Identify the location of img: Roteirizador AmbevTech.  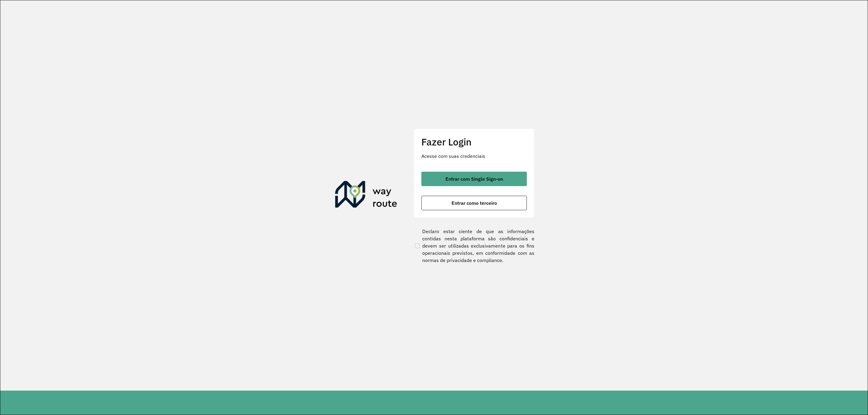
(366, 196).